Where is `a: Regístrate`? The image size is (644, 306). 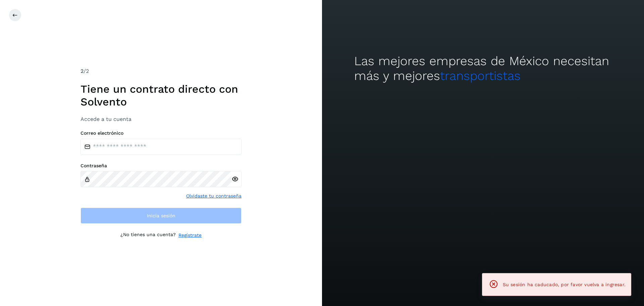 a: Regístrate is located at coordinates (190, 235).